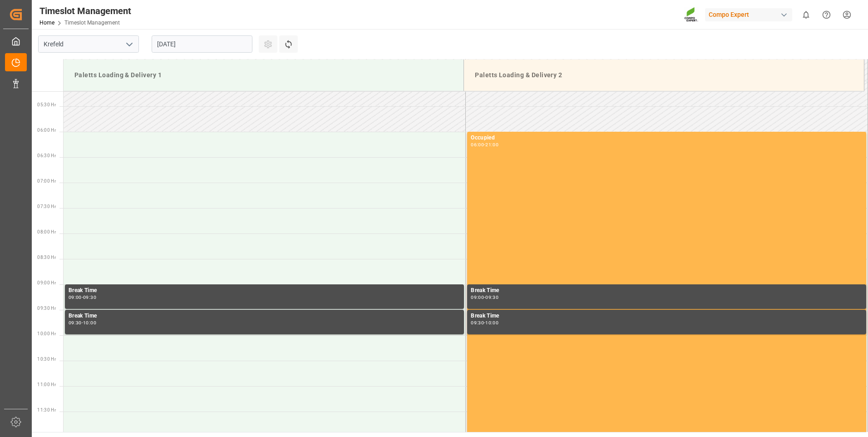 Image resolution: width=868 pixels, height=437 pixels. Describe the element at coordinates (47, 180) in the screenshot. I see `span: 07:00 Hr` at that location.